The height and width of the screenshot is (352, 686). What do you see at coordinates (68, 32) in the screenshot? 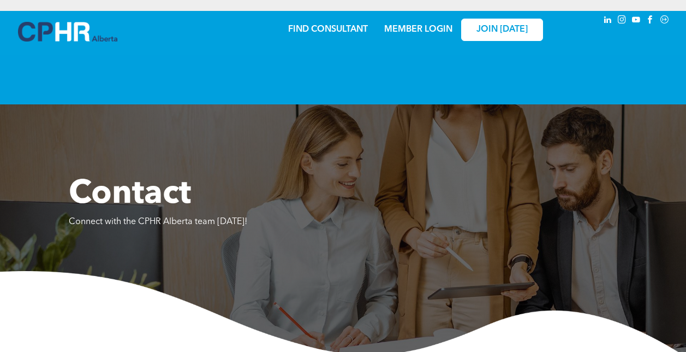
I see `img: A blue and white logo for cp alberta` at bounding box center [68, 32].